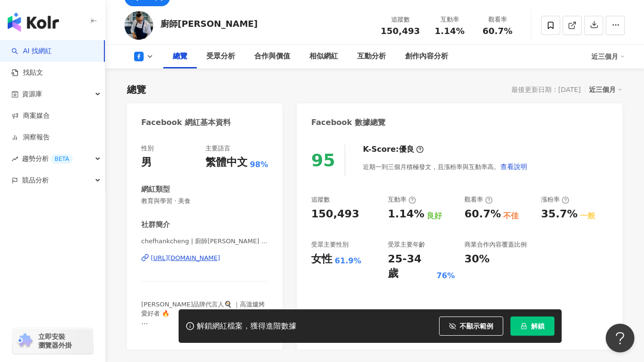 The height and width of the screenshot is (362, 644). Describe the element at coordinates (514, 167) in the screenshot. I see `span: 查看說明` at that location.